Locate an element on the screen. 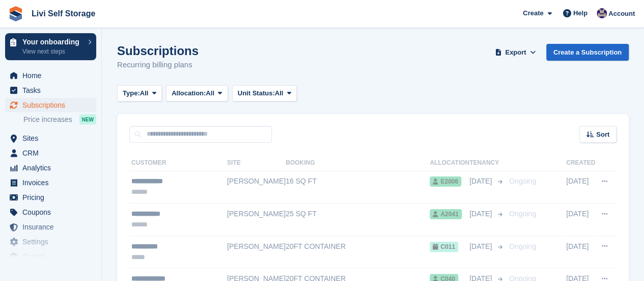 The width and height of the screenshot is (644, 281). span: Sites is located at coordinates (53, 138).